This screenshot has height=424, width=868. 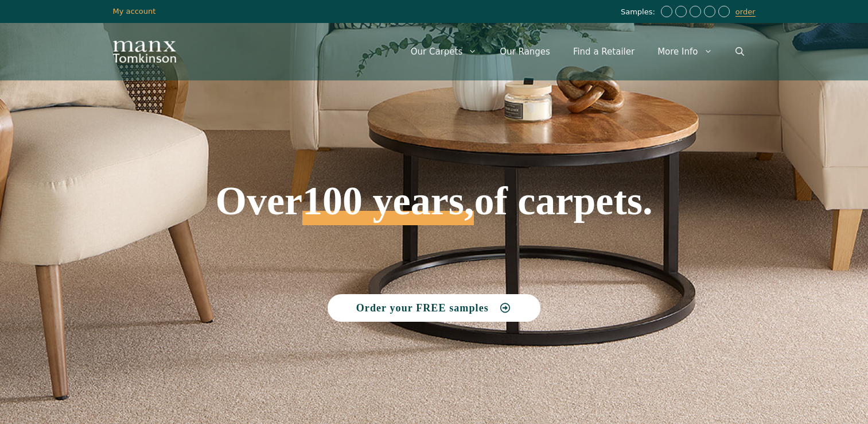 I want to click on nav: Primary, so click(x=577, y=52).